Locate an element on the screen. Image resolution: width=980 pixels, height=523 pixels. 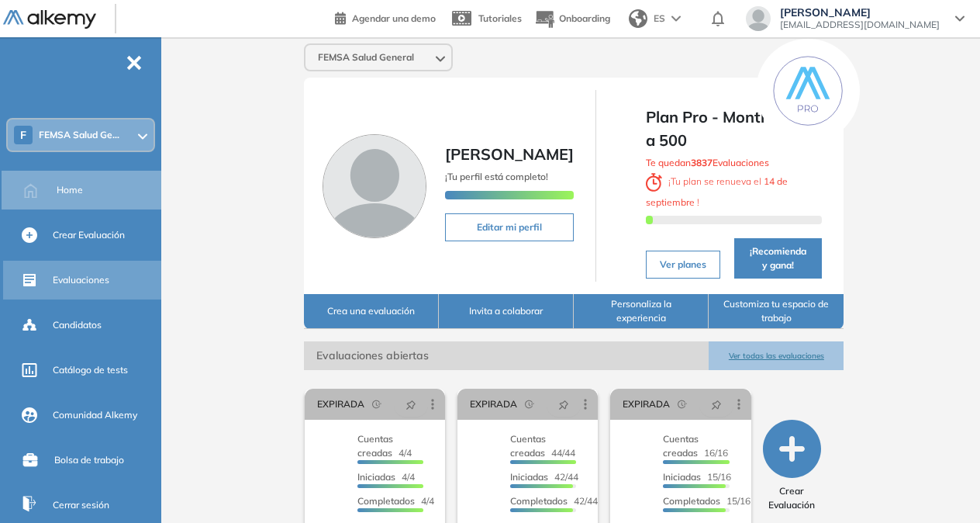
span: ¡ Tu plan se renueva el ! is located at coordinates (717, 191).